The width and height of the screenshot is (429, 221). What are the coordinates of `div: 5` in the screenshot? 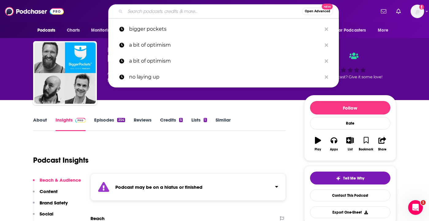 It's located at (181, 120).